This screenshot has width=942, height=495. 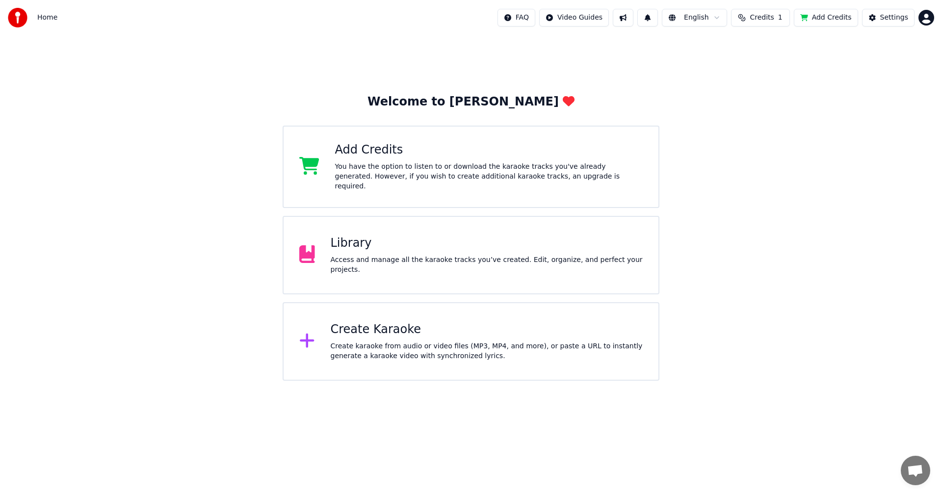 What do you see at coordinates (574, 18) in the screenshot?
I see `button: Video Guides` at bounding box center [574, 18].